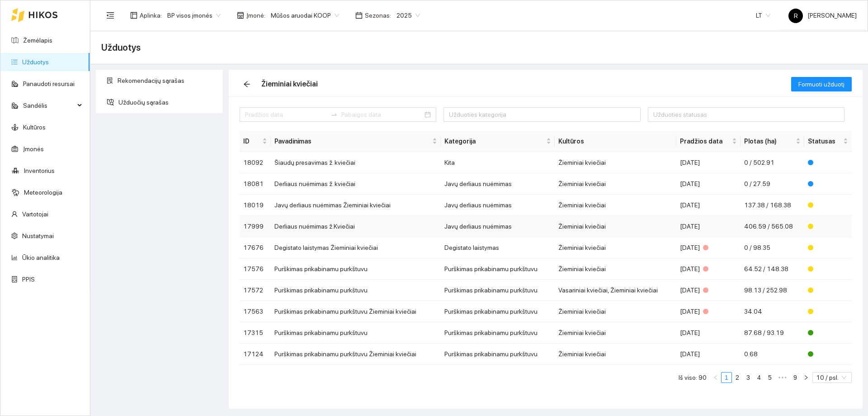  I want to click on button: right, so click(806, 377).